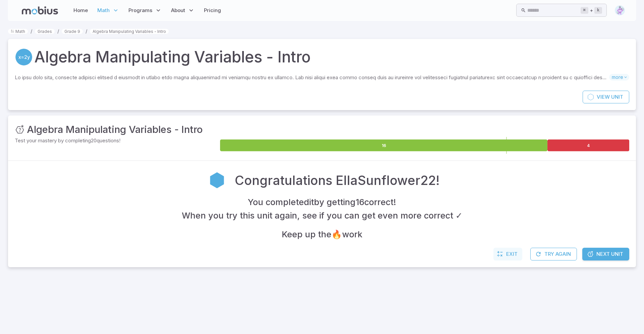 This screenshot has width=644, height=334. Describe the element at coordinates (512, 254) in the screenshot. I see `span: Exit` at that location.